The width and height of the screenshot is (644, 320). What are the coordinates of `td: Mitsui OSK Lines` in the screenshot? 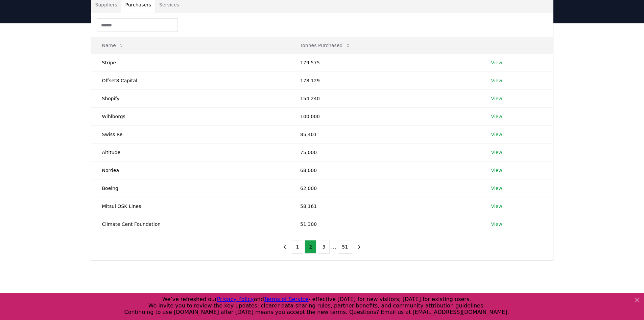 It's located at (190, 206).